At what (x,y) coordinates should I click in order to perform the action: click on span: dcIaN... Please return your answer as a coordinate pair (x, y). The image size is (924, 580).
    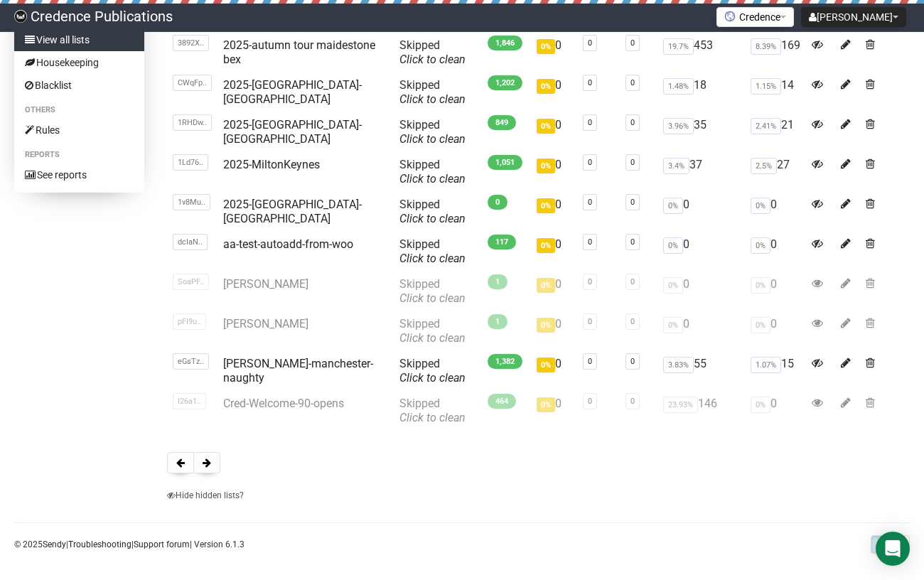
    Looking at the image, I should click on (190, 241).